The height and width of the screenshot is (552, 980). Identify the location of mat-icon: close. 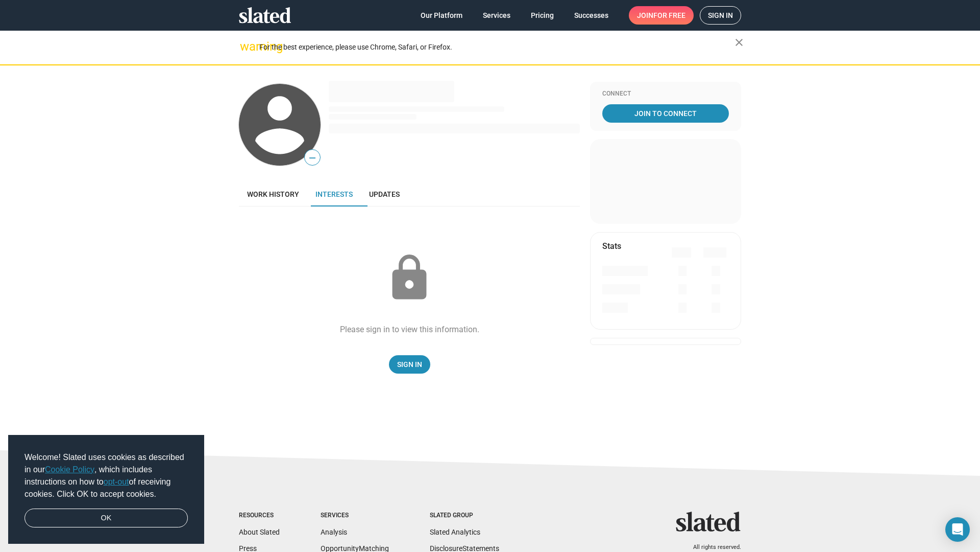
(739, 42).